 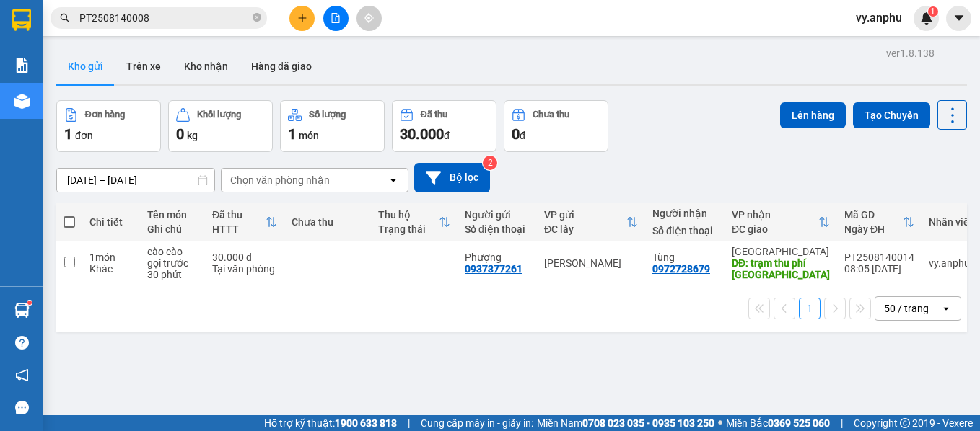 What do you see at coordinates (685, 258) in the screenshot?
I see `div: Tùng` at bounding box center [685, 258].